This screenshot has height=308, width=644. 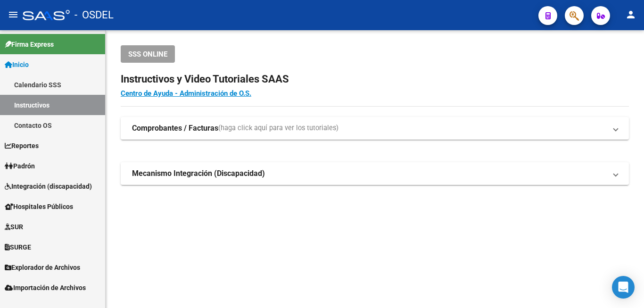 What do you see at coordinates (278, 128) in the screenshot?
I see `span: (haga click aquí para ver los tutoriales)` at bounding box center [278, 128].